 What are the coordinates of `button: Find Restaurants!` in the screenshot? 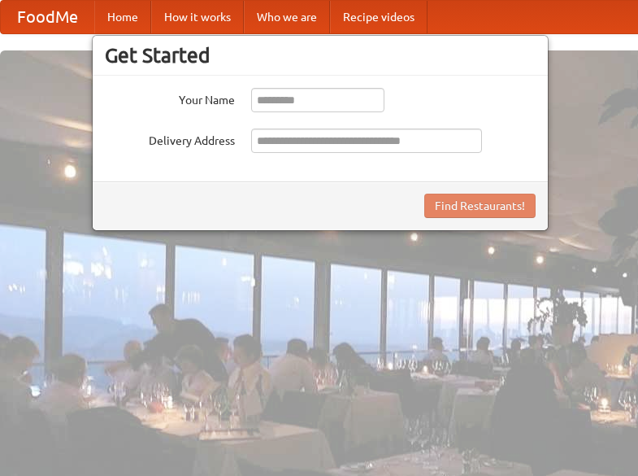 It's located at (480, 206).